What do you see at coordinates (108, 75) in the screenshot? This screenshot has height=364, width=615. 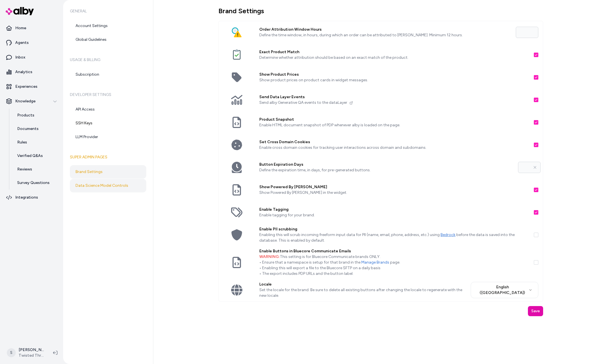 I see `a: Subscription` at bounding box center [108, 75].